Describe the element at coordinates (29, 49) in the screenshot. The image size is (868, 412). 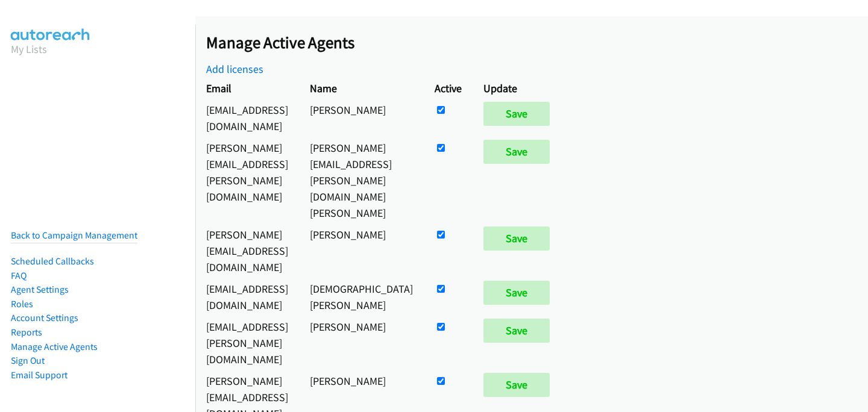
I see `a: My Lists` at that location.